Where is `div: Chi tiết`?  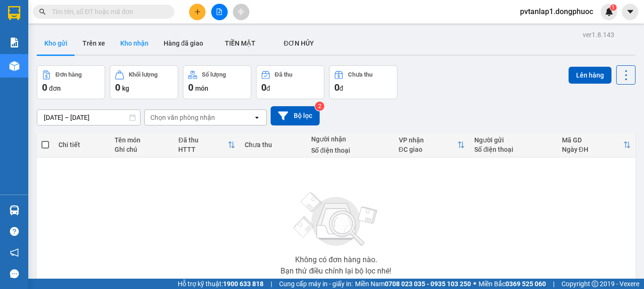
div: Chi tiết is located at coordinates (82, 145).